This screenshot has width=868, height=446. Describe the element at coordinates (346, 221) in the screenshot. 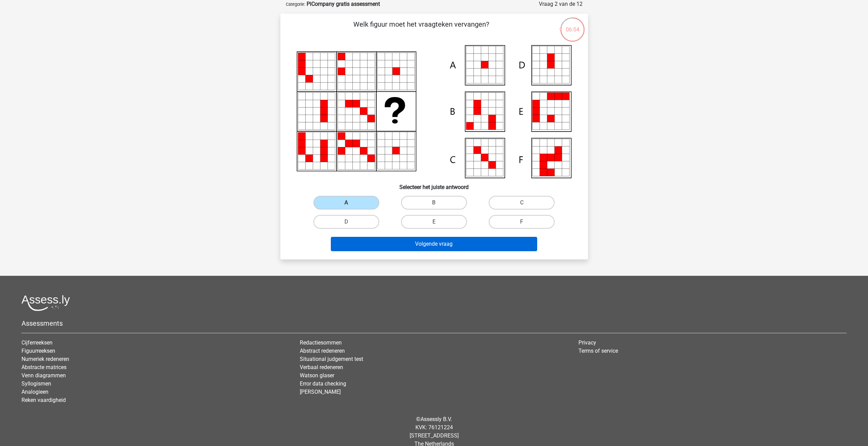

I see `label: D` at that location.